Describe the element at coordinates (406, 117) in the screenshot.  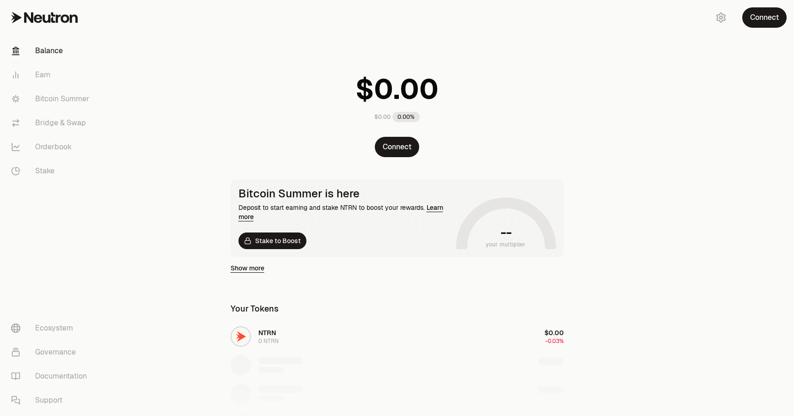
I see `div: 0.00%` at that location.